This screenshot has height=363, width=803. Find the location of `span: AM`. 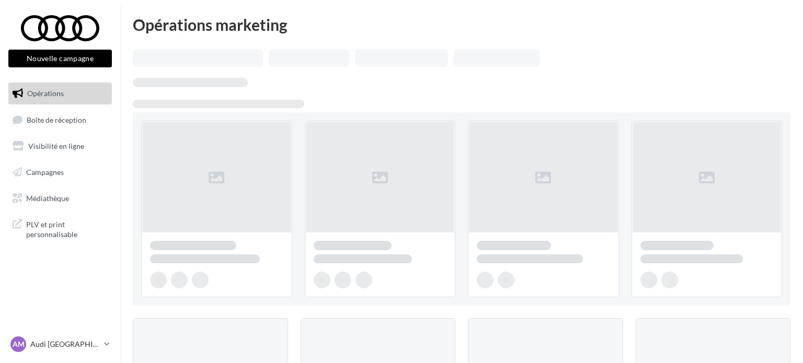

span: AM is located at coordinates (18, 345).